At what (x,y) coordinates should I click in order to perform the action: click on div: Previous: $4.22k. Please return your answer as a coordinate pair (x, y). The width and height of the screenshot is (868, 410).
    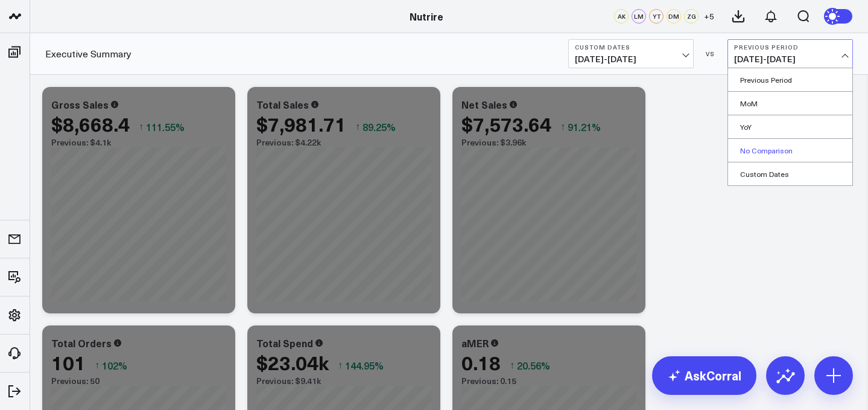
    Looking at the image, I should click on (344, 143).